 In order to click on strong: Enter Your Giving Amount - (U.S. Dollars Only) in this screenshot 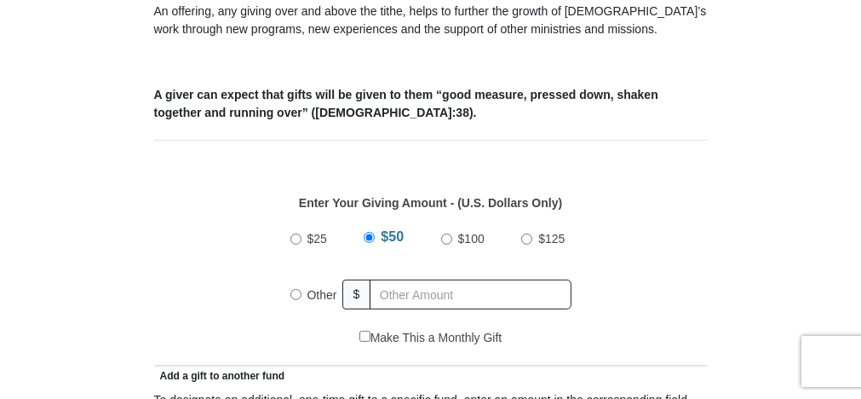, I will do `click(430, 203)`.